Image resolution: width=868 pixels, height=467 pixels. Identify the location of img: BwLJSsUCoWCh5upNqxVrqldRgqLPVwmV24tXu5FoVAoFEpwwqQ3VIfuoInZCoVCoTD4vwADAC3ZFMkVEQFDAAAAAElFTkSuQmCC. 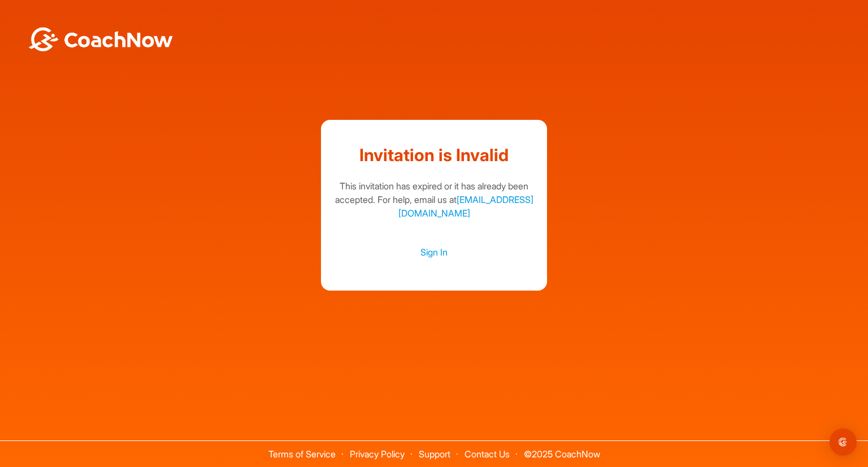
(101, 39).